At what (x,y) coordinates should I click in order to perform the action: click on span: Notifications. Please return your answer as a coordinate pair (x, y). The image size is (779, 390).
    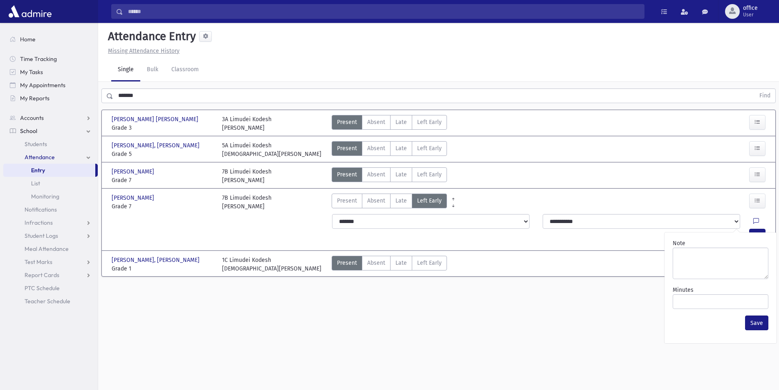
    Looking at the image, I should click on (40, 209).